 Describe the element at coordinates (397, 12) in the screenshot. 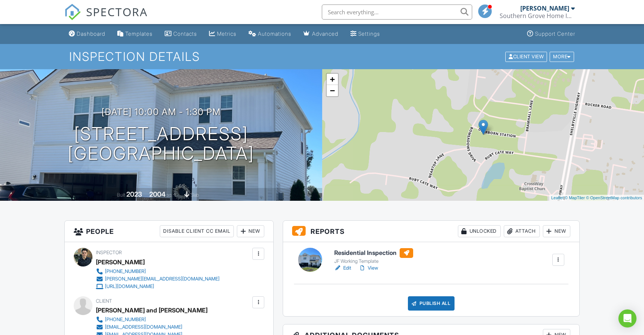

I see `input: Search everything...` at that location.